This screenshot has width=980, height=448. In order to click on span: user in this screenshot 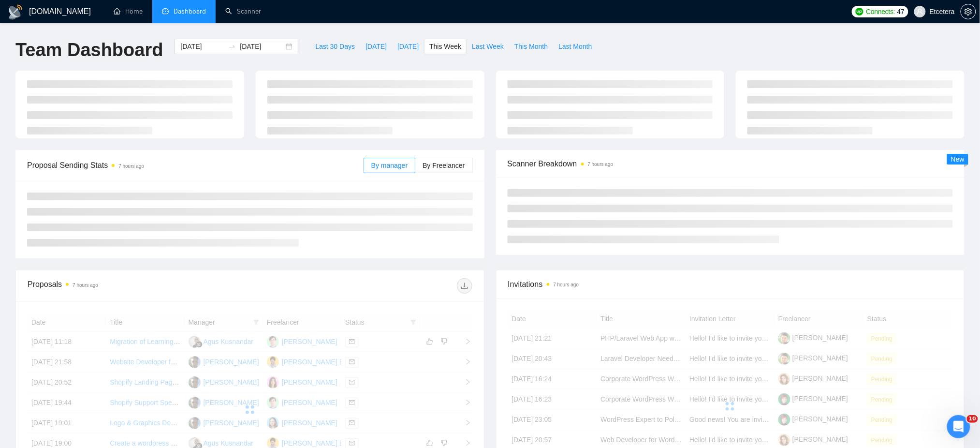, I will do `click(920, 12)`.